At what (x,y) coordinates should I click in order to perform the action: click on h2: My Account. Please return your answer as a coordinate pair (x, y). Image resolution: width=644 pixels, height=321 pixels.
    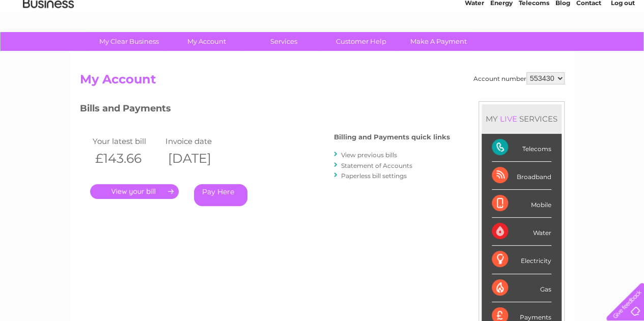
    Looking at the image, I should click on (323, 82).